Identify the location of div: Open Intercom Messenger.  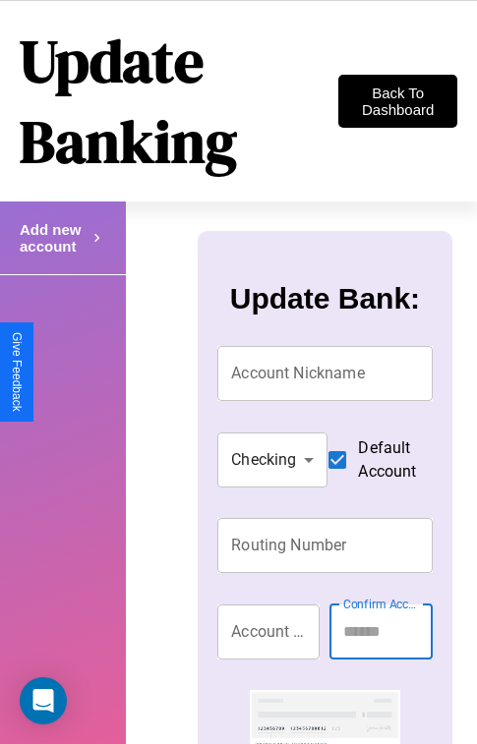
(43, 701).